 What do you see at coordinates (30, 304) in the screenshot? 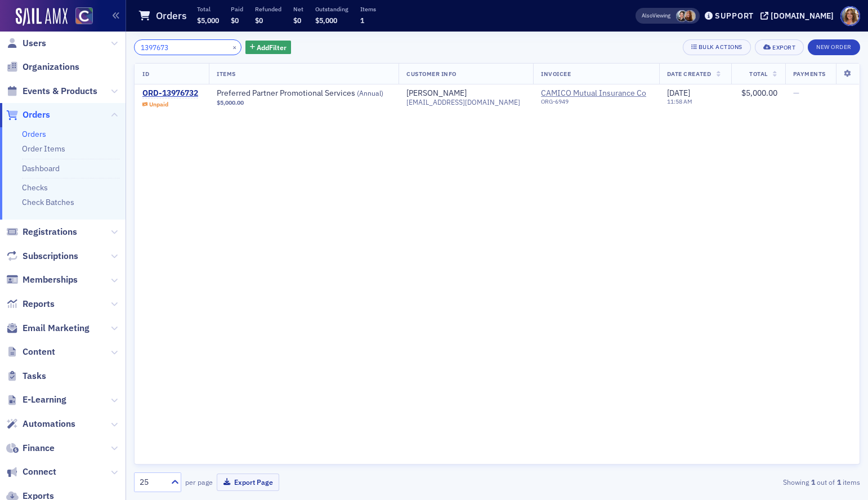
I see `a: Reports` at bounding box center [30, 304].